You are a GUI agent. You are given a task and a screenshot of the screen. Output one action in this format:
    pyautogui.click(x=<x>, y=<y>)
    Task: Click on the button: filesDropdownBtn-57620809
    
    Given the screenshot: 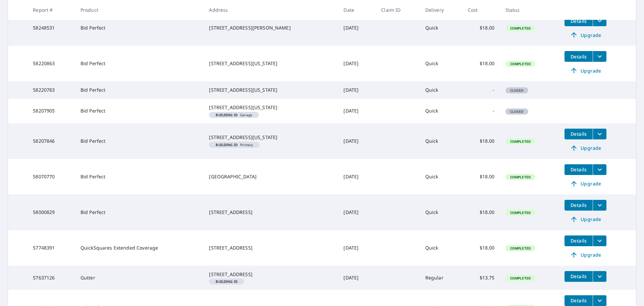 What is the action you would take?
    pyautogui.click(x=599, y=301)
    